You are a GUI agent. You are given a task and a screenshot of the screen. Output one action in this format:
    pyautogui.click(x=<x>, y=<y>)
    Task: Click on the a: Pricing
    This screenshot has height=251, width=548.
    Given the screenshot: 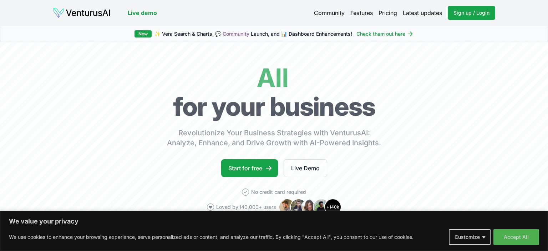 What is the action you would take?
    pyautogui.click(x=388, y=13)
    